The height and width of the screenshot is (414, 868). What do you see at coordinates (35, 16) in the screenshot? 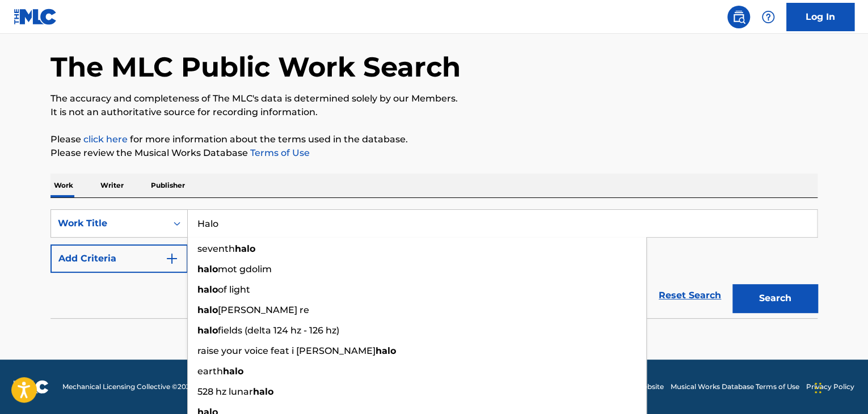
I see `img: MLC Logo` at bounding box center [35, 16].